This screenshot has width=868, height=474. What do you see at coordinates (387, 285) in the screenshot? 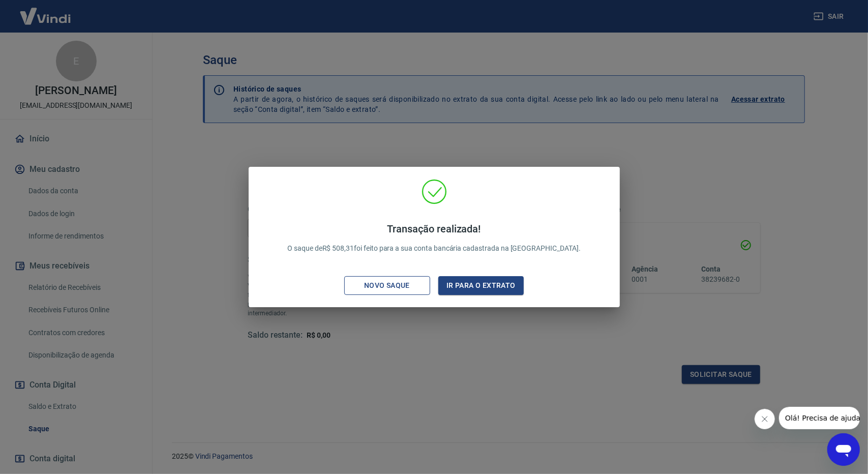
I see `button: Novo saque` at bounding box center [387, 285].